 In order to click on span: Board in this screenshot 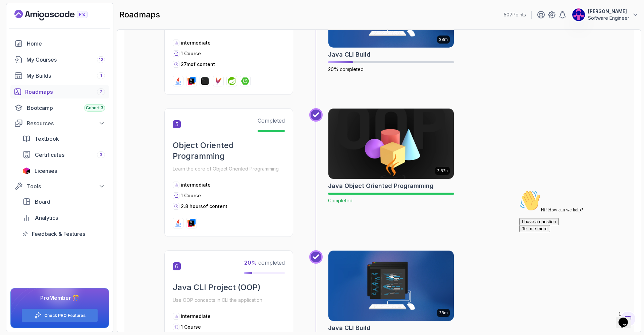, I will do `click(43, 202)`.